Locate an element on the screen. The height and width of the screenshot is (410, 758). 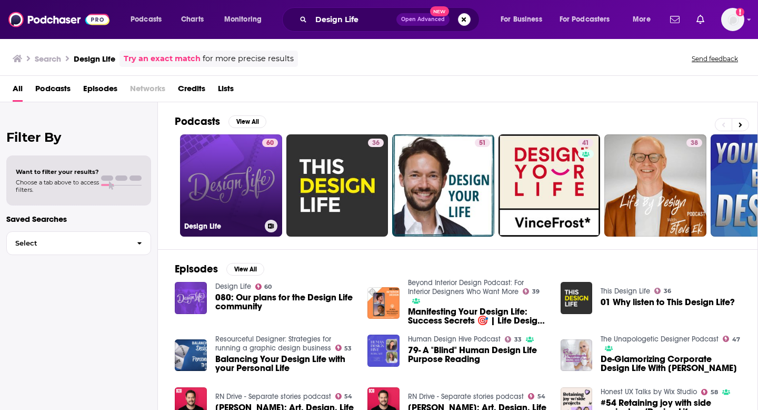
span: Want to filter your results? is located at coordinates (57, 172).